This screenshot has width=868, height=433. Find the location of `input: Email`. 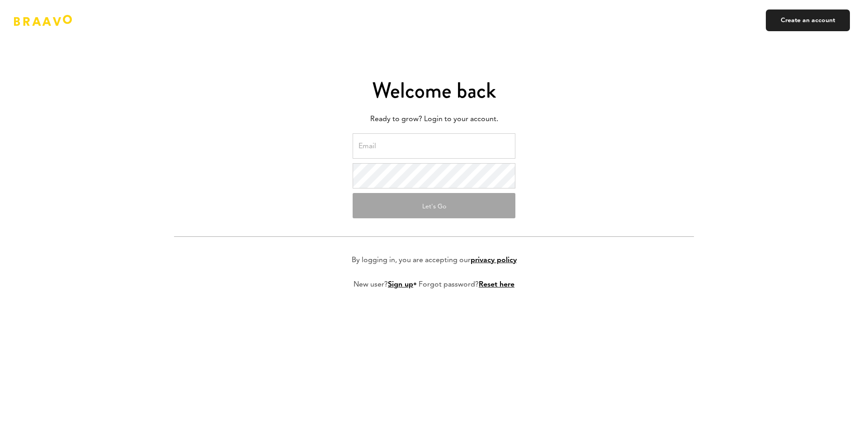

input: Email is located at coordinates (434, 146).